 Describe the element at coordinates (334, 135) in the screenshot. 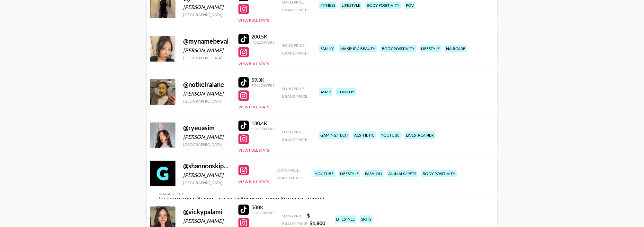

I see `div: gaming/tech` at that location.